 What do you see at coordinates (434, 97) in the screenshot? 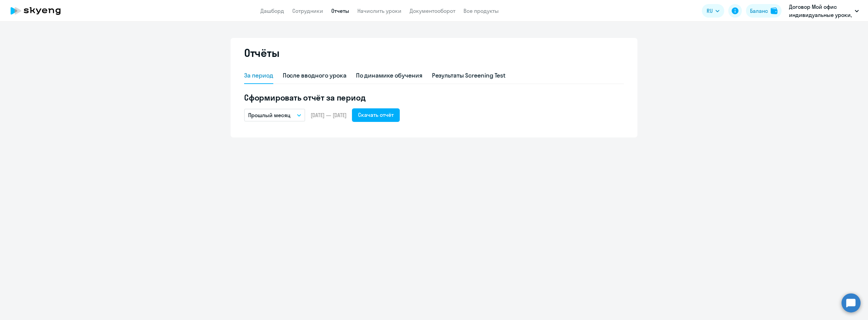
I see `h5: Сформировать отчёт за период` at bounding box center [434, 97].